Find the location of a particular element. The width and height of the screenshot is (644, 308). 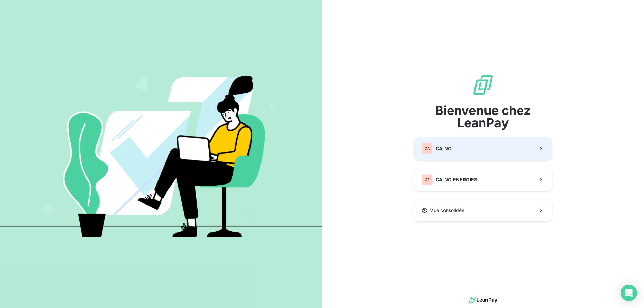

div: CE is located at coordinates (427, 180).